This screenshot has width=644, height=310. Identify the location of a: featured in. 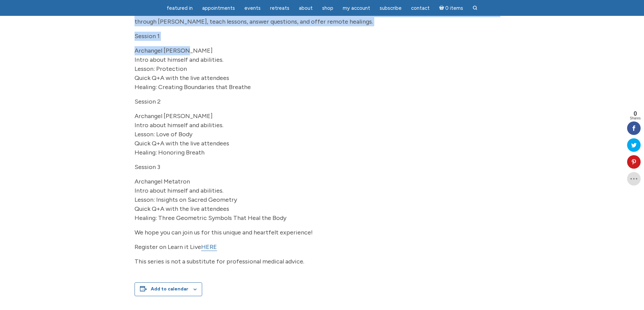
(179, 8).